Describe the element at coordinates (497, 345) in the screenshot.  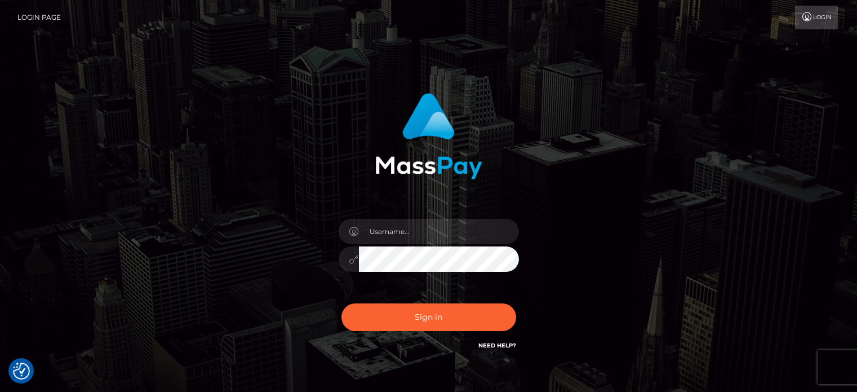
I see `a: Need Help?` at that location.